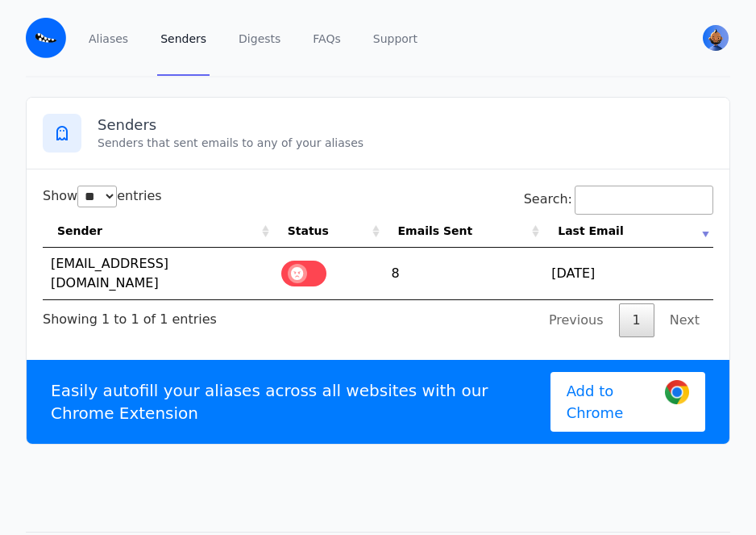  Describe the element at coordinates (637, 320) in the screenshot. I see `a: 1` at that location.